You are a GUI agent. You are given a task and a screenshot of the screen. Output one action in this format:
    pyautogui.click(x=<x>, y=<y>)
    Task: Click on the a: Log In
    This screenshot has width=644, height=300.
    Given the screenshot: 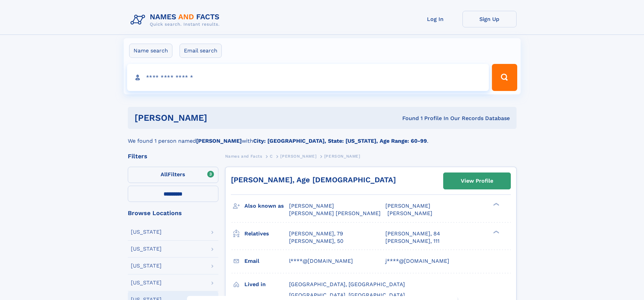 What is the action you would take?
    pyautogui.click(x=435, y=19)
    